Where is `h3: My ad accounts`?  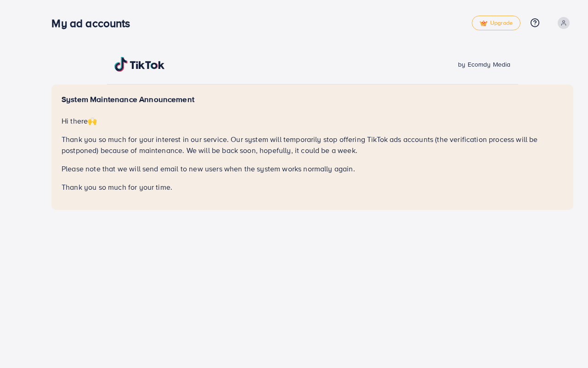
h3: My ad accounts is located at coordinates (94, 23).